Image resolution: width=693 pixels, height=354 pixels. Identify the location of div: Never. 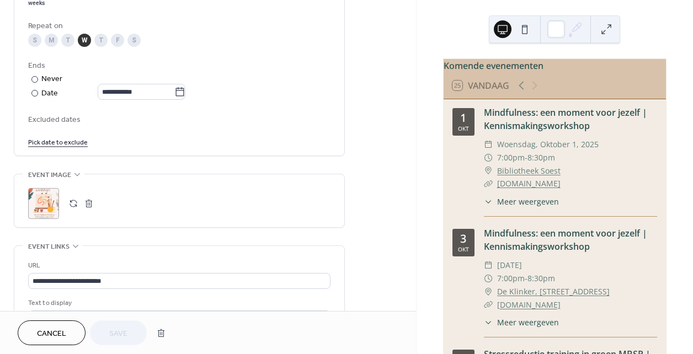
(52, 79).